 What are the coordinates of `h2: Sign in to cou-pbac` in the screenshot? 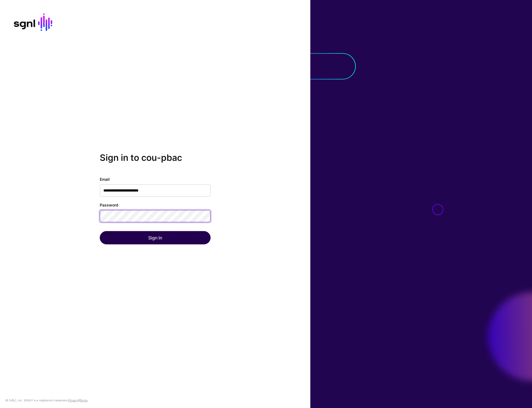 It's located at (155, 158).